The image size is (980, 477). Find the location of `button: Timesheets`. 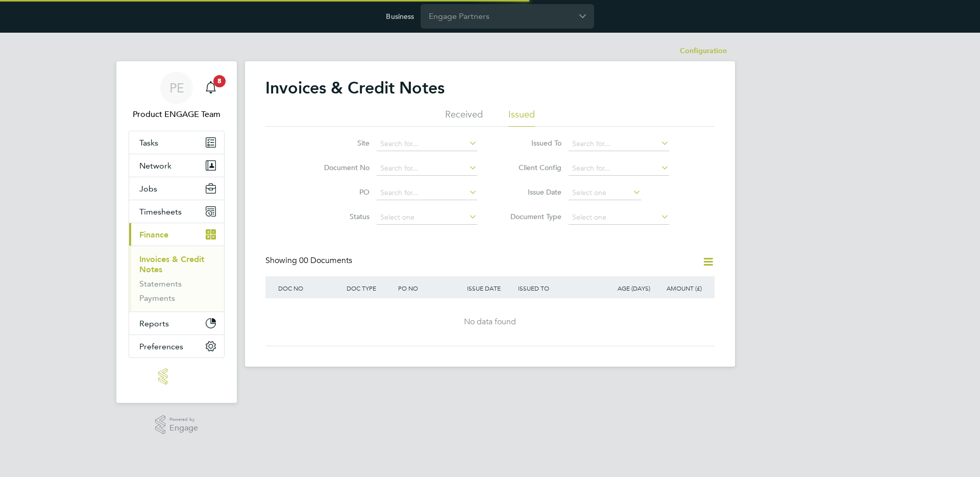

button: Timesheets is located at coordinates (176, 211).